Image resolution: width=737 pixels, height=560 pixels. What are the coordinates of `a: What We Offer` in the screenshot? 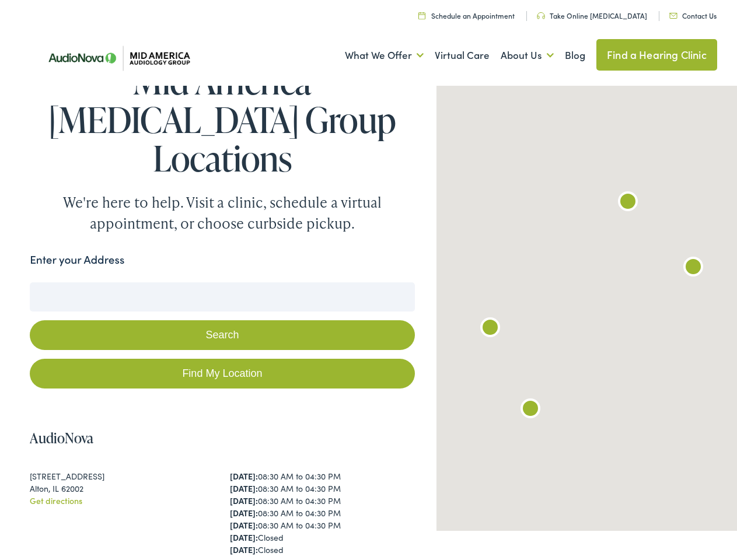 It's located at (384, 52).